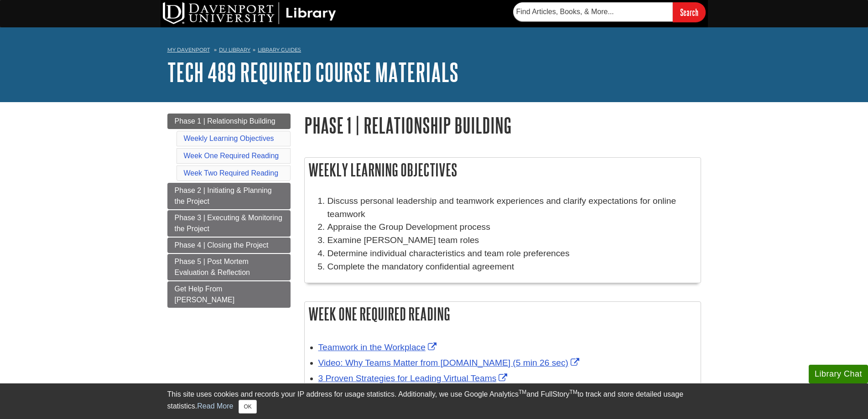 This screenshot has width=868, height=419. Describe the element at coordinates (512, 208) in the screenshot. I see `li: Discuss personal leadership and teamwork experiences and clarify expectations for online teamwork` at that location.